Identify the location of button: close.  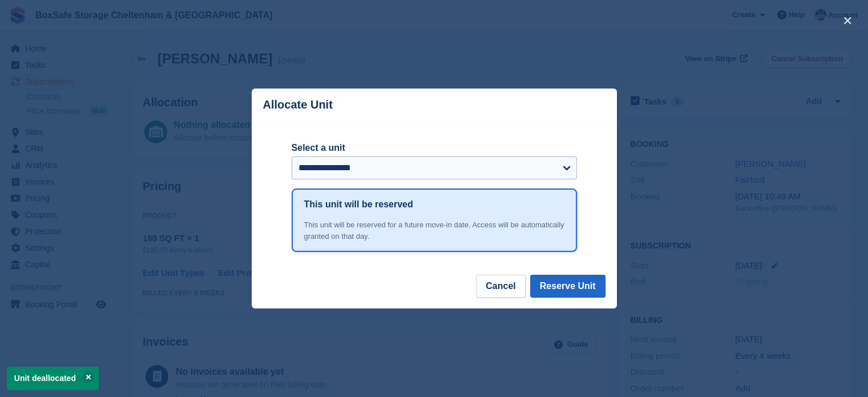
(848, 20).